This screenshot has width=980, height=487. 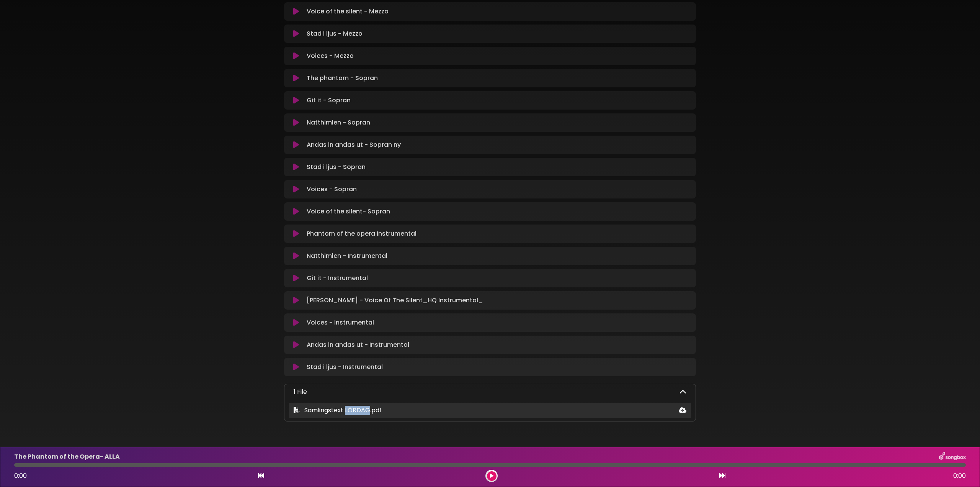 What do you see at coordinates (329, 101) in the screenshot?
I see `p: Git it - Sopran` at bounding box center [329, 101].